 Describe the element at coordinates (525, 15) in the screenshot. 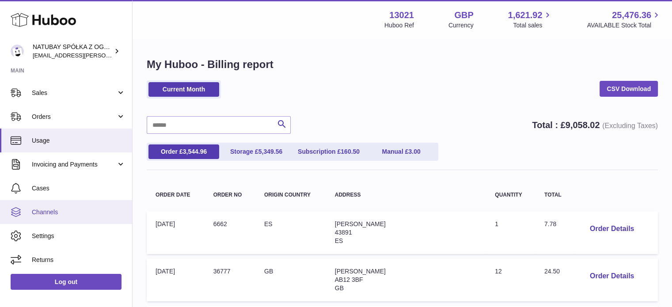

I see `span: 1,621.92` at that location.